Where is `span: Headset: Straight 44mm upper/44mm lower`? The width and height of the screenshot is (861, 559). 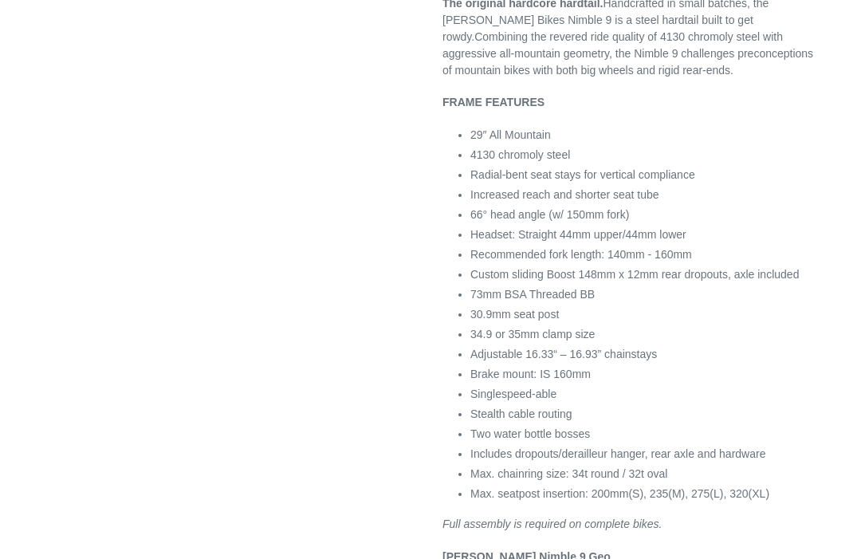 span: Headset: Straight 44mm upper/44mm lower is located at coordinates (578, 234).